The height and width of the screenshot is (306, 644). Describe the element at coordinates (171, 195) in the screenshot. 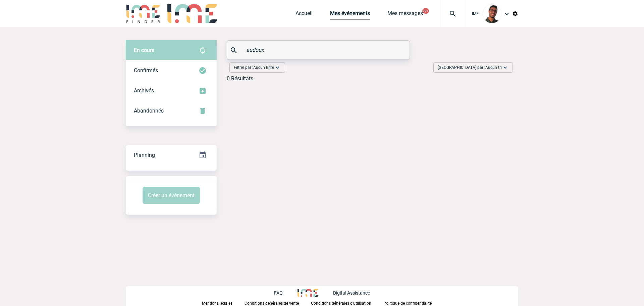

I see `button: Créer un événement` at that location.